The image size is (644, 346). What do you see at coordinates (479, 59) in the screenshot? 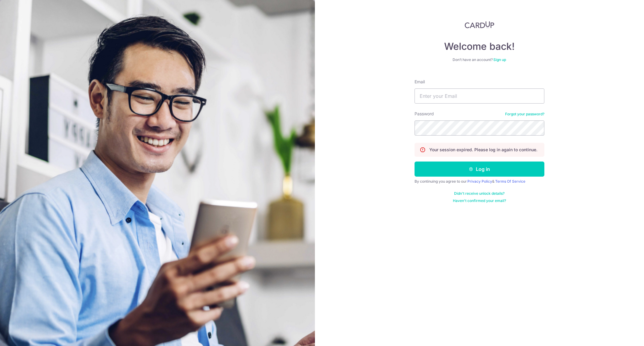
I see `div: Don’t have an account?` at bounding box center [479, 59].